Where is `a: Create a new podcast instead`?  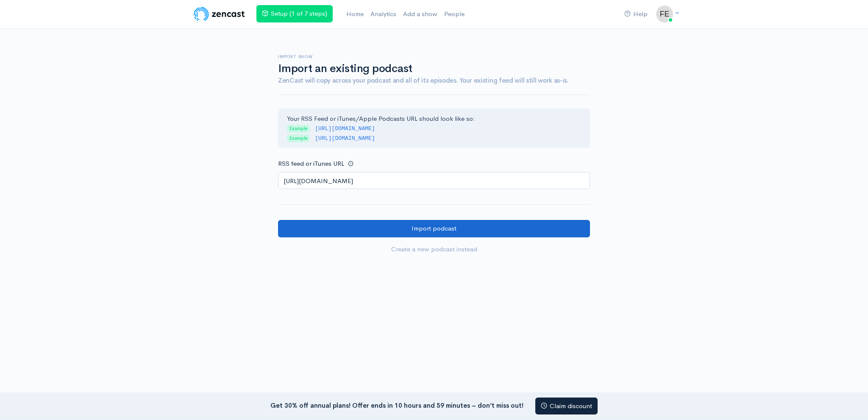 a: Create a new podcast instead is located at coordinates (434, 249).